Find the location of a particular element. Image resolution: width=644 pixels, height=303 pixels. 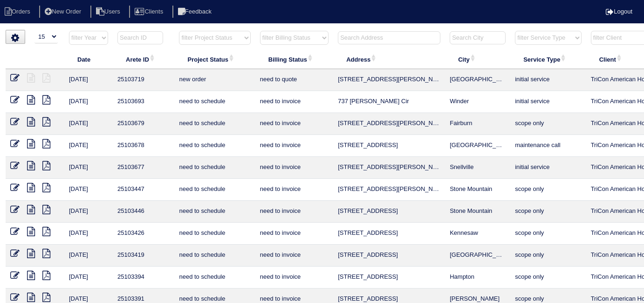

th: Address: activate to sort column ascending is located at coordinates (389, 59).